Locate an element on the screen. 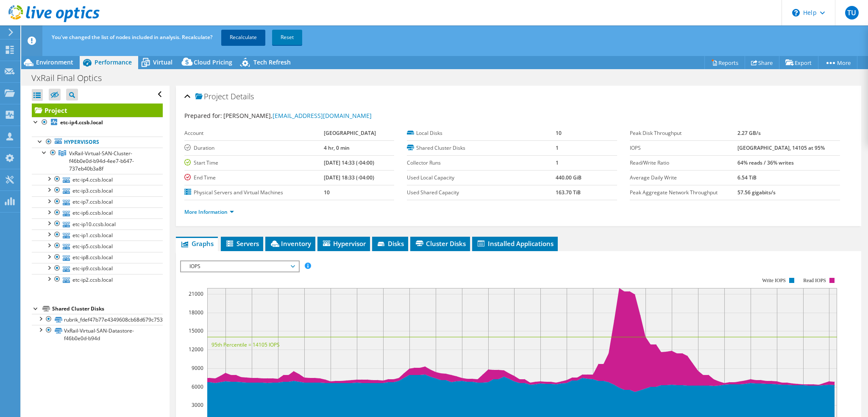 This screenshot has width=868, height=417. a: VxRail-Virtual-SAN-Cluster-f46b0e0d-b94d-4ee7-b647-737eb40b3a8f is located at coordinates (97, 161).